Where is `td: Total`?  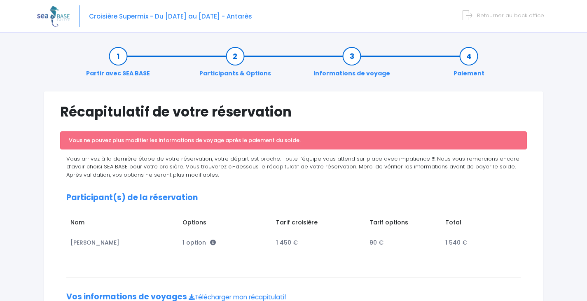
td: Total is located at coordinates (477, 224).